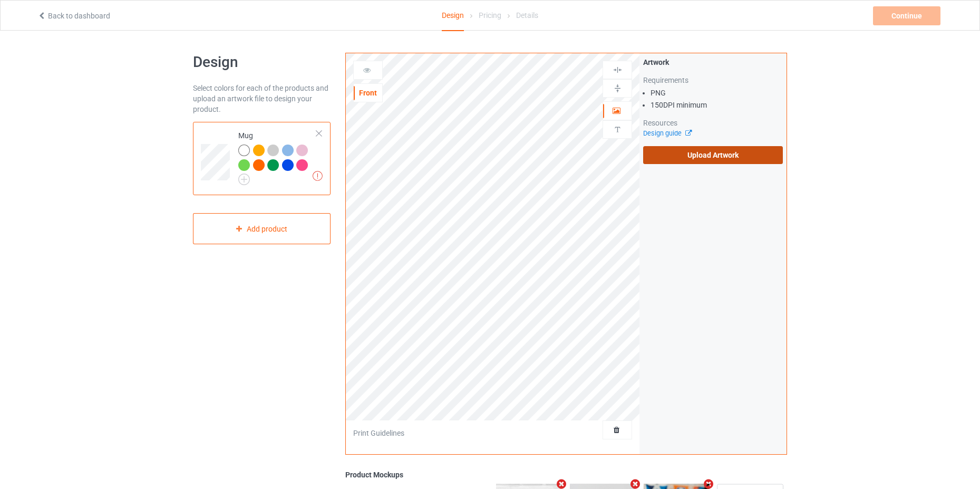  I want to click on div: Requirements, so click(713, 80).